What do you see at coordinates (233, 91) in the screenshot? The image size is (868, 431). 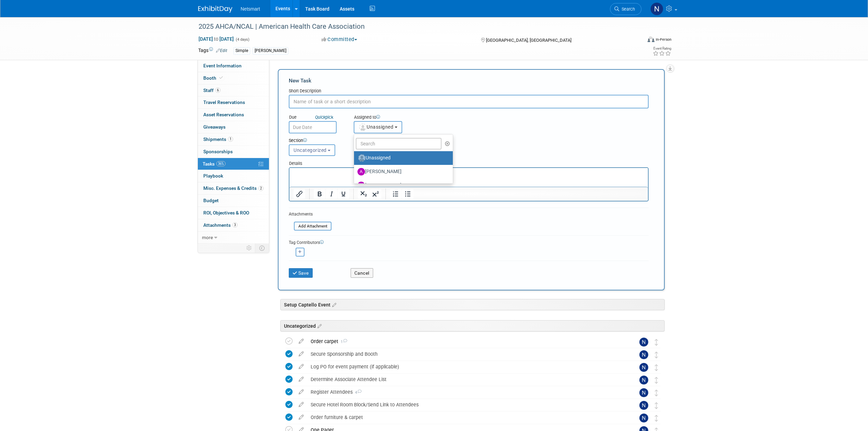 I see `a: Staff6` at bounding box center [233, 91].